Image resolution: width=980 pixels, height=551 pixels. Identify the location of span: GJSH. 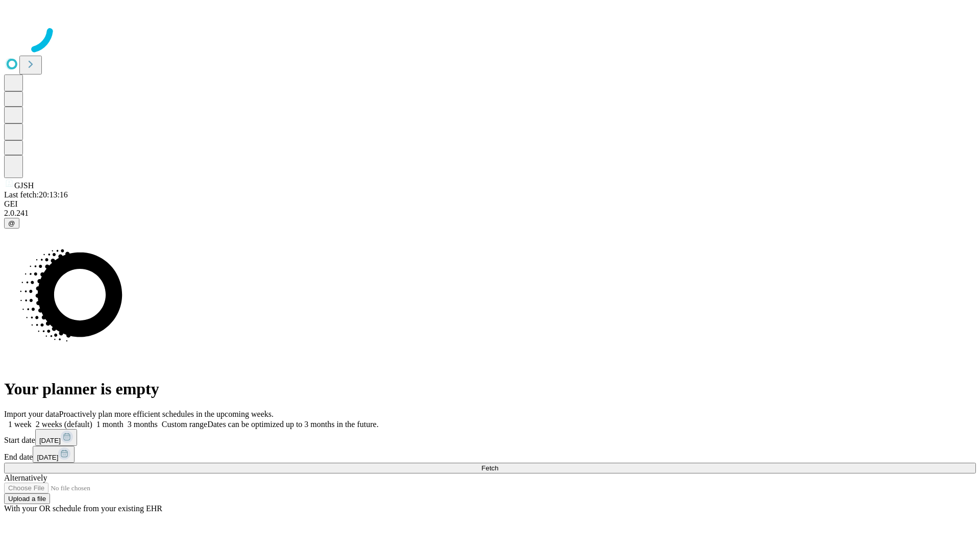
(24, 185).